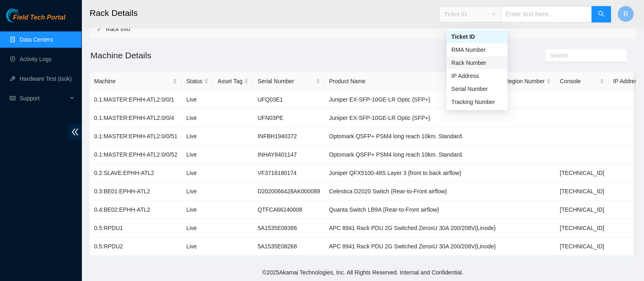 The image size is (644, 281). What do you see at coordinates (289, 210) in the screenshot?
I see `td: QTFCA66240008` at bounding box center [289, 210].